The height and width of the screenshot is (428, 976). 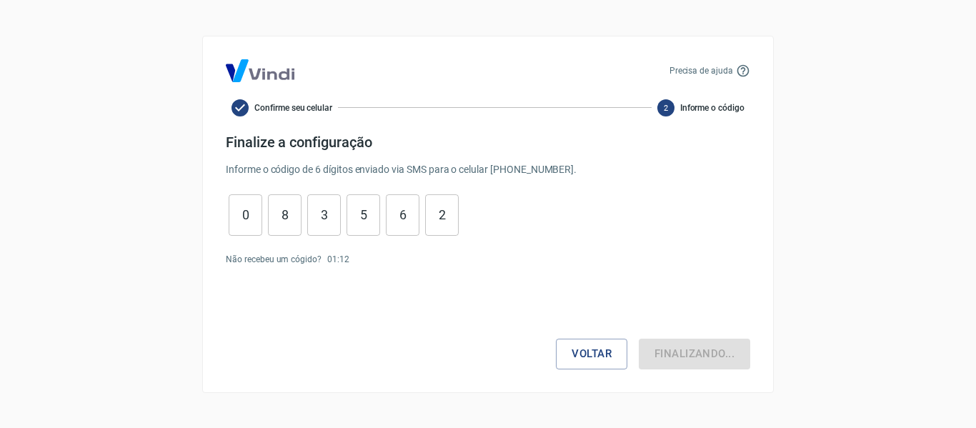 What do you see at coordinates (701, 71) in the screenshot?
I see `p: Precisa de ajuda` at bounding box center [701, 71].